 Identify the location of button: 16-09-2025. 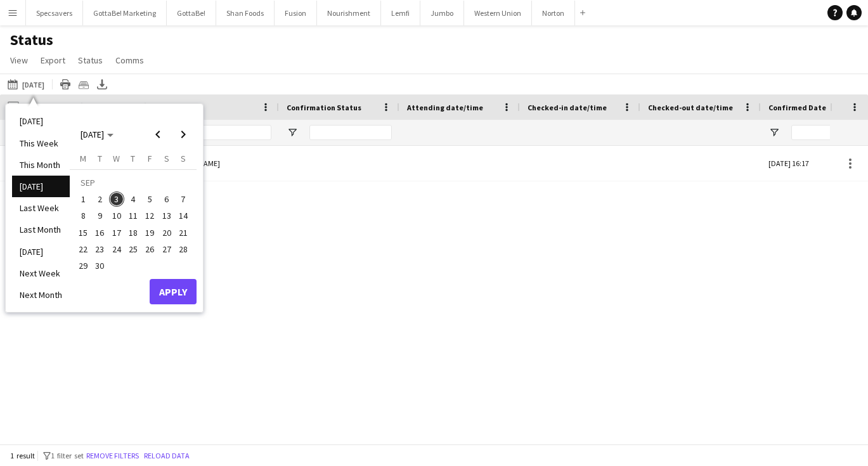
(100, 233).